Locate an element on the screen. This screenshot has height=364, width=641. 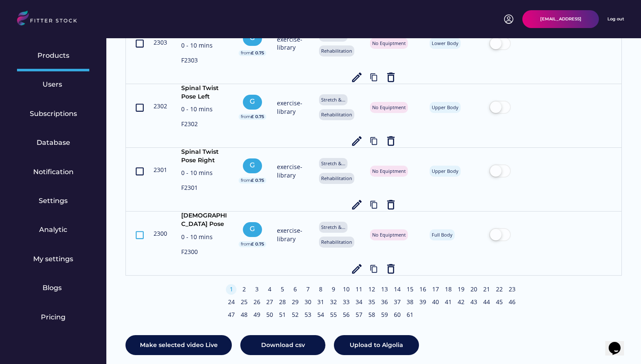
div: 17 is located at coordinates (435, 290).